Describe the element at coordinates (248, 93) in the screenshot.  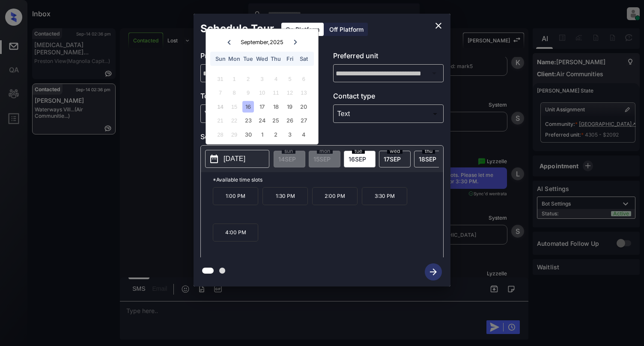
I see `div: Not available Tuesday, September 9th, 2025` at that location.